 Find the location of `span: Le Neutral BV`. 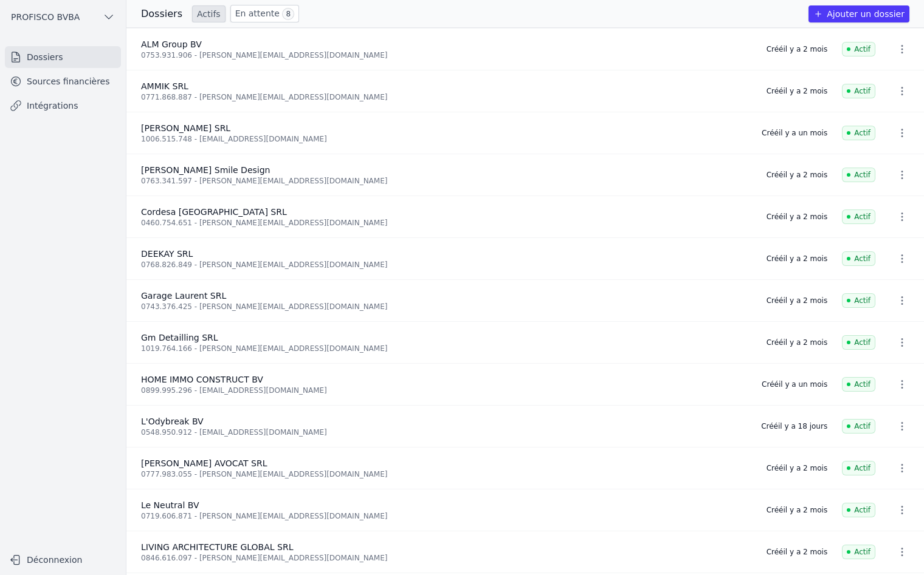

span: Le Neutral BV is located at coordinates (170, 505).